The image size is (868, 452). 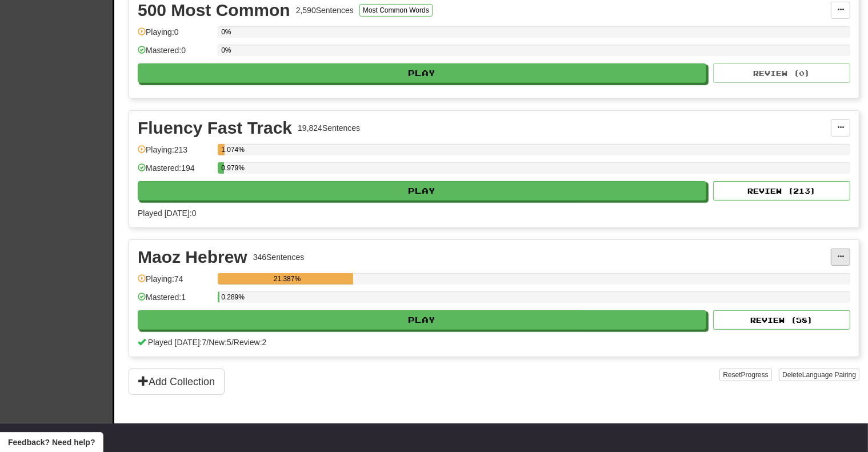 I want to click on button: Most Common Words, so click(x=396, y=11).